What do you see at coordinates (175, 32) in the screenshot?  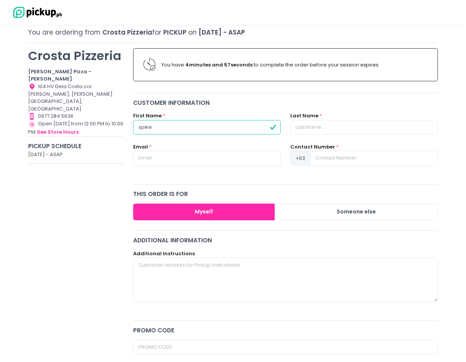 I see `span: Pickup` at bounding box center [175, 32].